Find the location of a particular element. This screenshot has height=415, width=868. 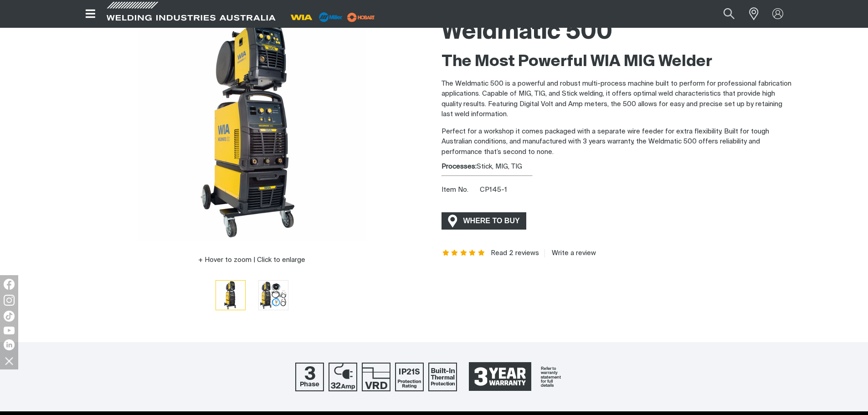

strong: Processes: is located at coordinates (459, 166).